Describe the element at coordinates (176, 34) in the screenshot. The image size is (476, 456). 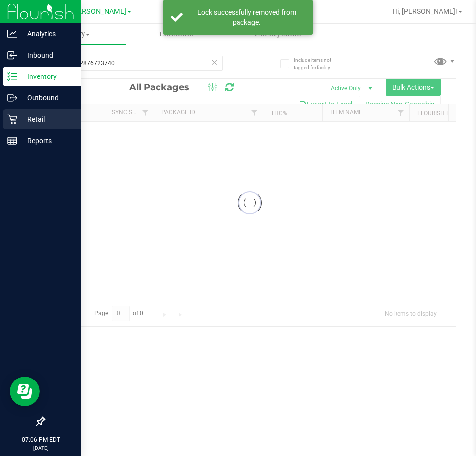
I see `span: Lab Results` at that location.